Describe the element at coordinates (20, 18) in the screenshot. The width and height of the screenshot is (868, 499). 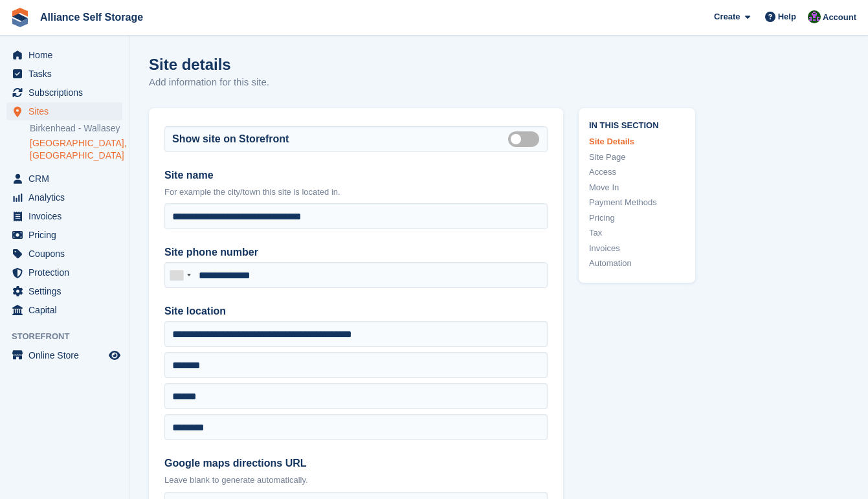
I see `img: stora-icon-8386f47178a22dfd0bd8f6a31ec36ba5ce8667c1dd55bd0f319d3a0aa187defe.svg` at that location.